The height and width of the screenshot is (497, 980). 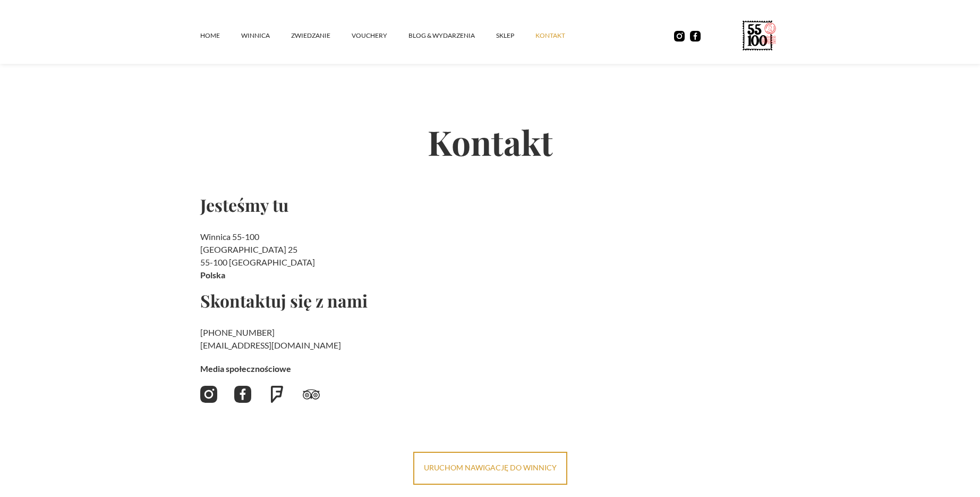 What do you see at coordinates (246, 368) in the screenshot?
I see `strong: Media społecznościowe` at bounding box center [246, 368].